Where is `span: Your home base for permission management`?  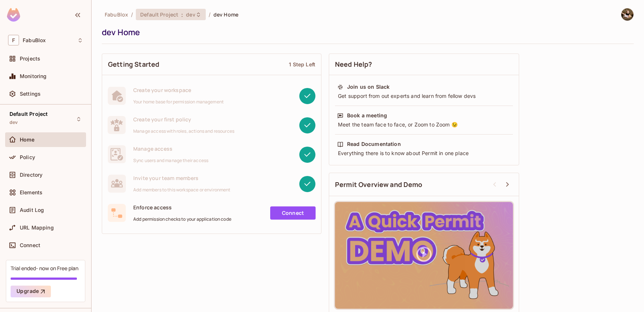
span: Your home base for permission management is located at coordinates (178, 102).